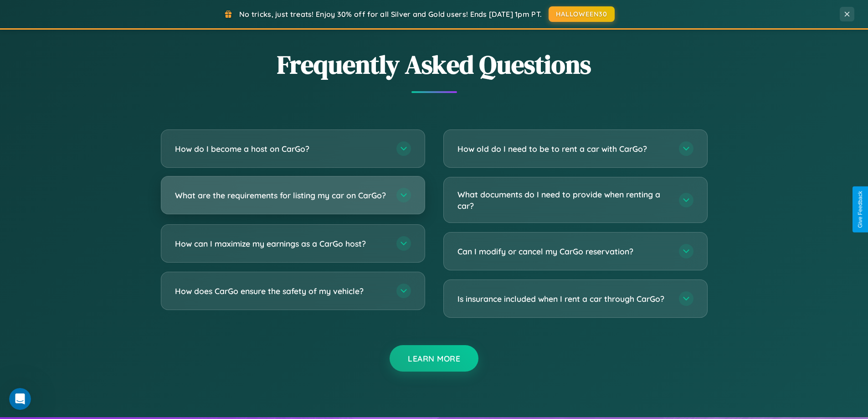  I want to click on h3: What documents do I need to provide when renting a car?, so click(564, 200).